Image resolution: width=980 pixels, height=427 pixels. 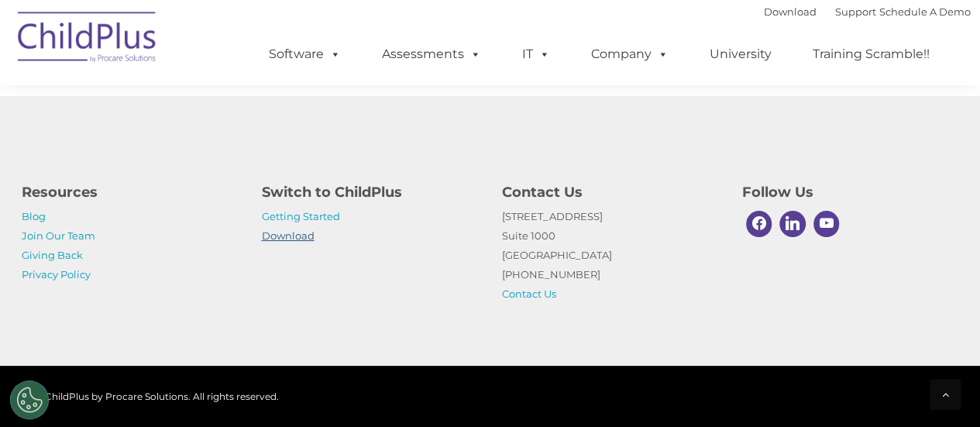 I want to click on a: Contact Us, so click(x=529, y=294).